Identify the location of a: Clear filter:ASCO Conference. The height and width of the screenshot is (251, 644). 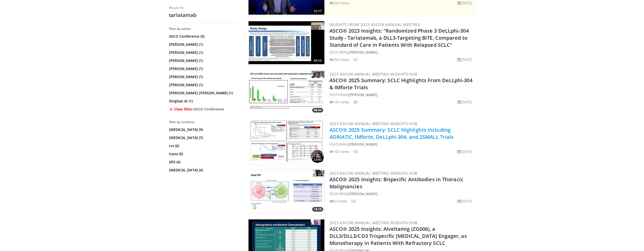
(204, 109).